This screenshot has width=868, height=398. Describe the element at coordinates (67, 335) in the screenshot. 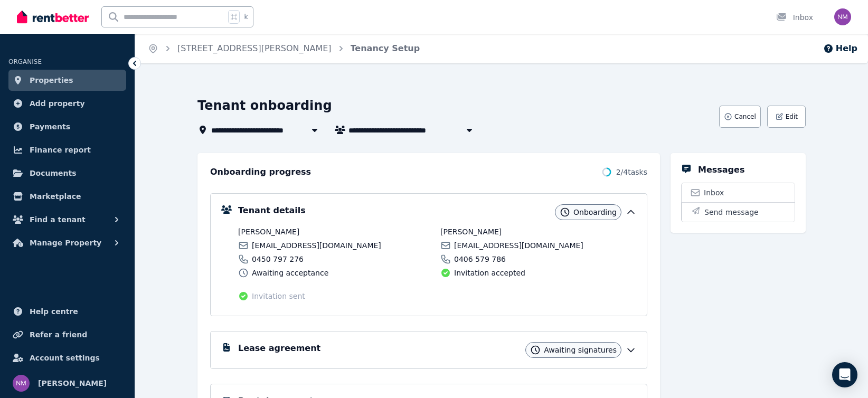

I see `a: Refer a friend` at that location.